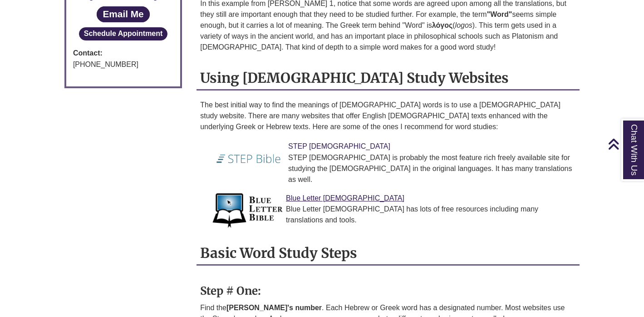  I want to click on strong: Contact:, so click(123, 54).